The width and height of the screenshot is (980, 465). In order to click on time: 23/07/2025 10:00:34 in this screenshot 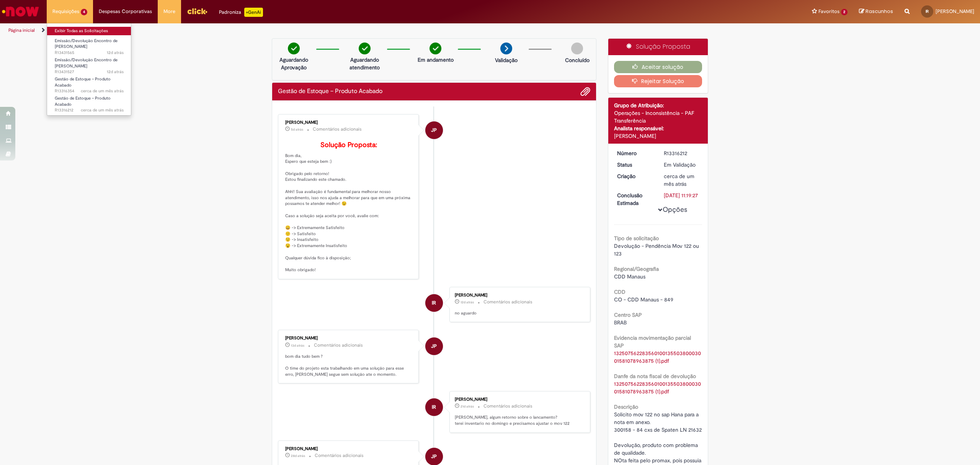, I will do `click(680, 180)`.